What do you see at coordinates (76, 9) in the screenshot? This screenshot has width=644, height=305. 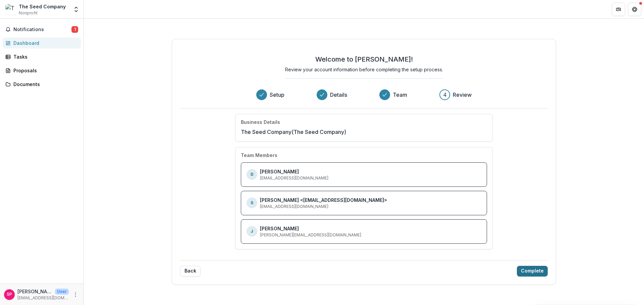 I see `button: Open entity switcher` at bounding box center [76, 9].